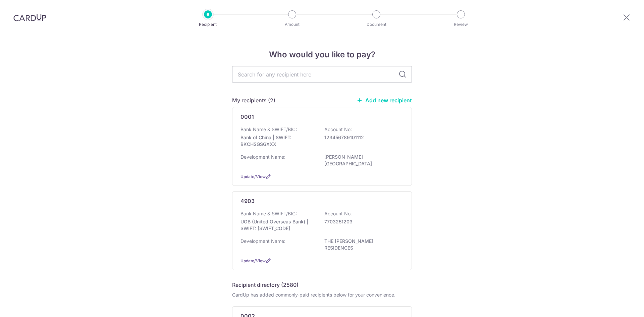 This screenshot has width=644, height=317. Describe the element at coordinates (322, 55) in the screenshot. I see `h4: Who would you like to pay?` at that location.